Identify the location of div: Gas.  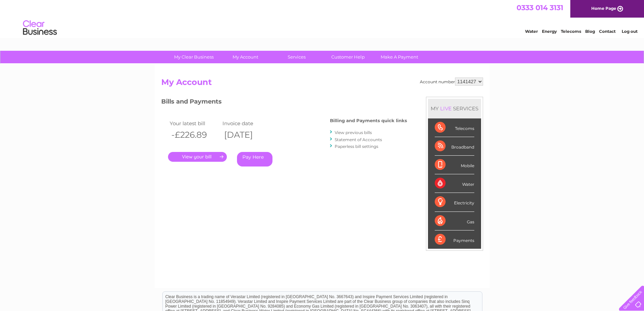
(454, 221).